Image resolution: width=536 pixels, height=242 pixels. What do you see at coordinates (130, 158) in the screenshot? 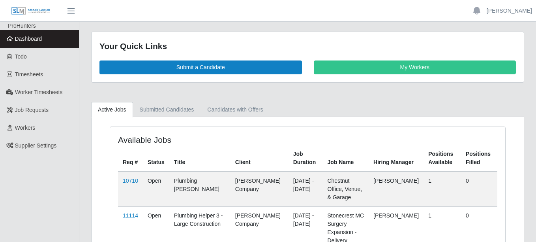
I see `th: Req #` at bounding box center [130, 158].